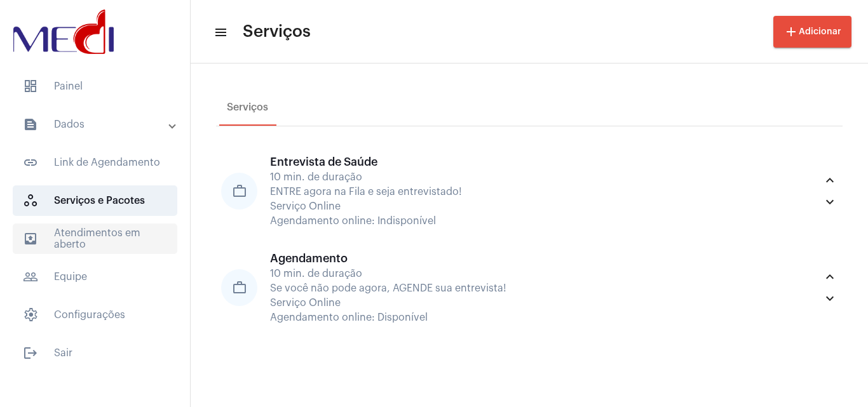 This screenshot has width=868, height=407. I want to click on div: Agendamento online: Disponível, so click(542, 318).